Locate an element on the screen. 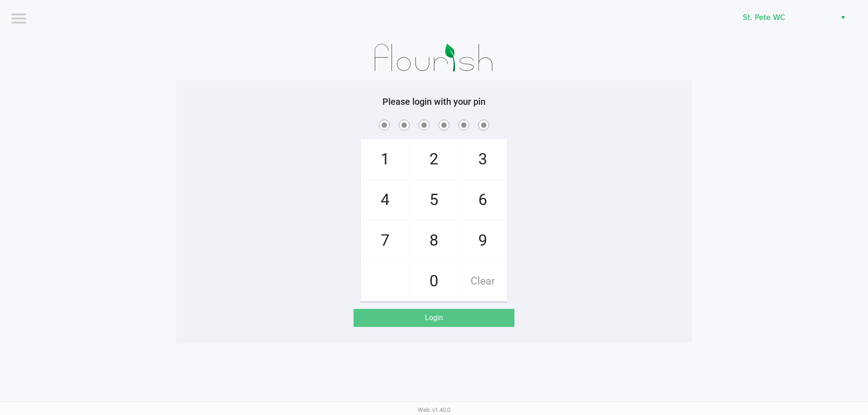 The height and width of the screenshot is (415, 868). span: 7 is located at coordinates (385, 241).